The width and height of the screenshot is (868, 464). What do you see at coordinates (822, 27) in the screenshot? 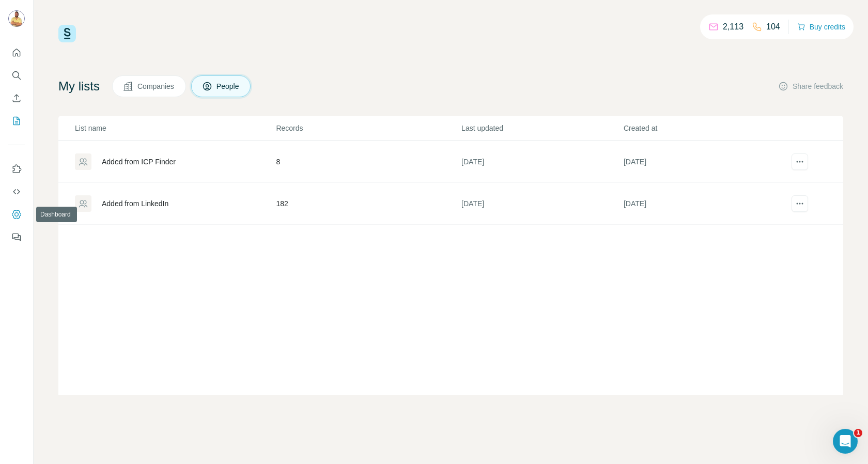
I see `button: Buy credits` at bounding box center [822, 27].